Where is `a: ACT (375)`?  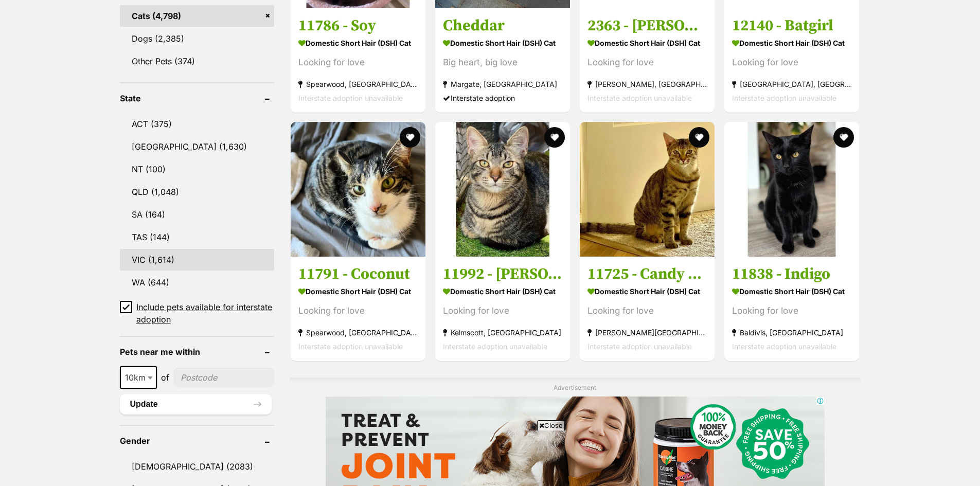 a: ACT (375) is located at coordinates (197, 124).